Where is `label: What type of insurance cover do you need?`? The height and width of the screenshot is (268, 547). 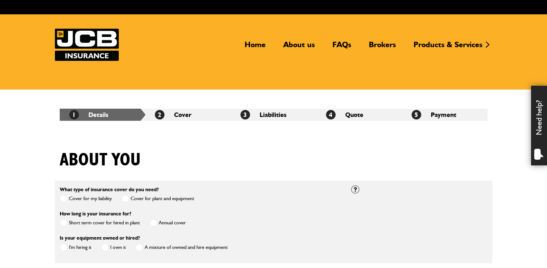
label: What type of insurance cover do you need? is located at coordinates (109, 190).